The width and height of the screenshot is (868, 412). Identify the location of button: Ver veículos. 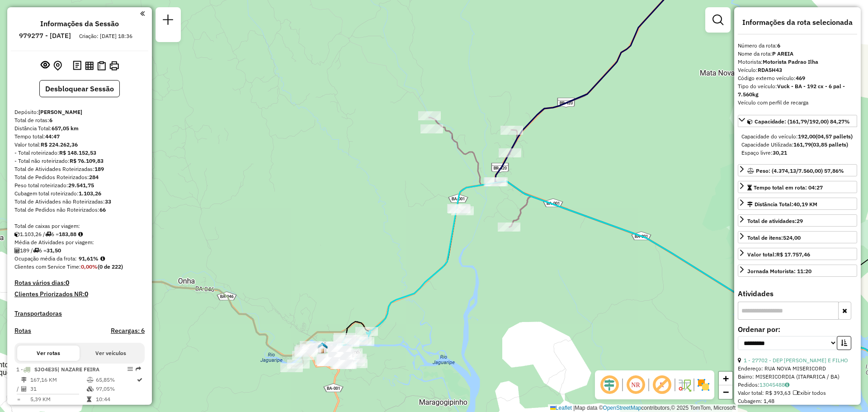
(111, 353).